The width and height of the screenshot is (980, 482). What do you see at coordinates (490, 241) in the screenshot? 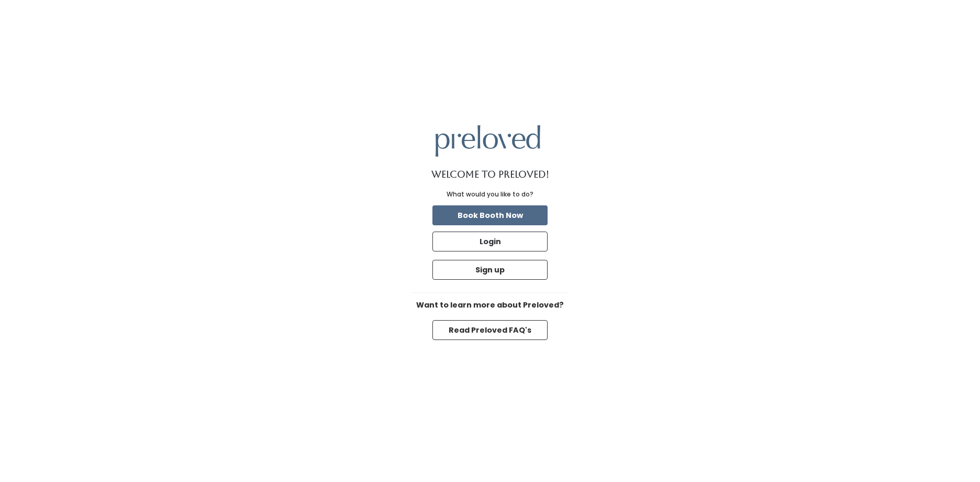
I see `button: Login` at bounding box center [490, 241].